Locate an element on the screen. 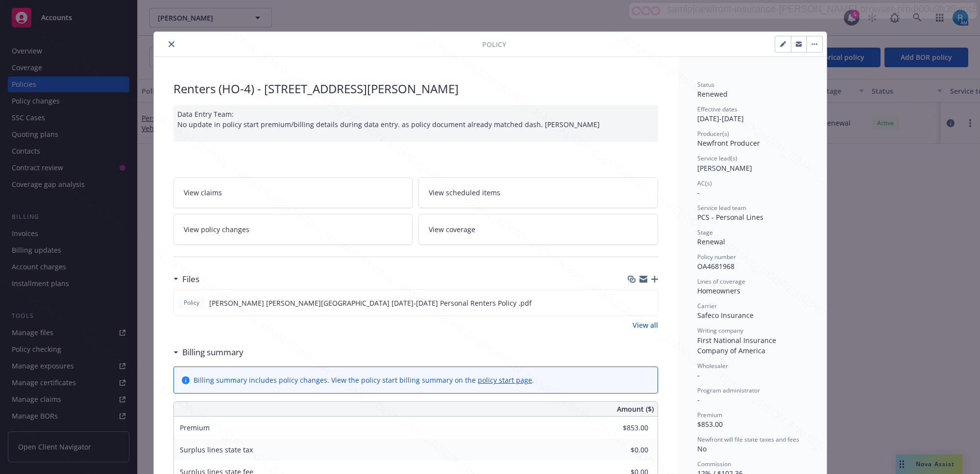 The width and height of the screenshot is (980, 474). a: View all is located at coordinates (645, 324).